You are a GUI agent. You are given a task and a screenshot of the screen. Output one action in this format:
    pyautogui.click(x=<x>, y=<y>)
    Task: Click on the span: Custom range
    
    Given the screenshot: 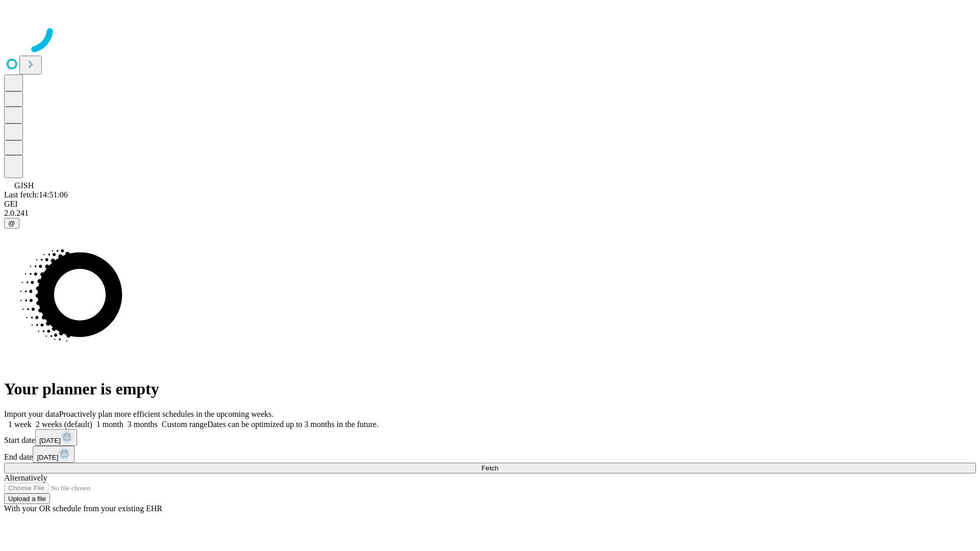 What is the action you would take?
    pyautogui.click(x=184, y=424)
    